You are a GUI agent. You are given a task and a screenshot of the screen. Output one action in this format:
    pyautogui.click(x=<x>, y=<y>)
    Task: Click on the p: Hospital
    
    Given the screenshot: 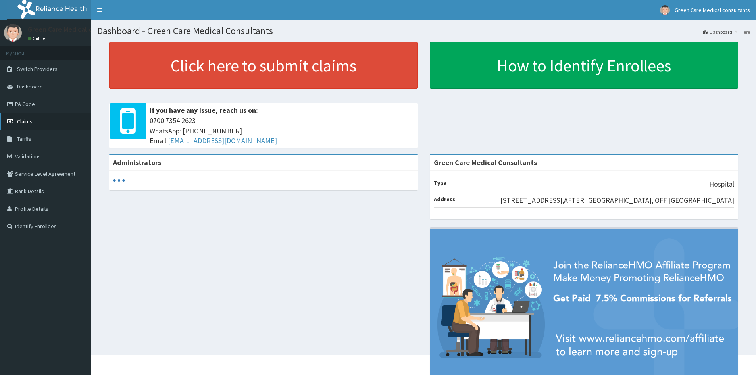 What is the action you would take?
    pyautogui.click(x=721, y=184)
    